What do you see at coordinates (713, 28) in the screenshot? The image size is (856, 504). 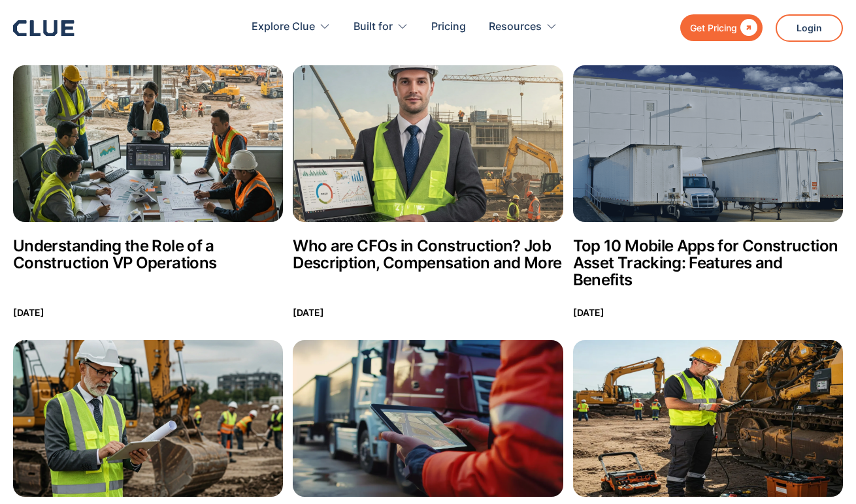 I see `div: Get Pricing` at bounding box center [713, 28].